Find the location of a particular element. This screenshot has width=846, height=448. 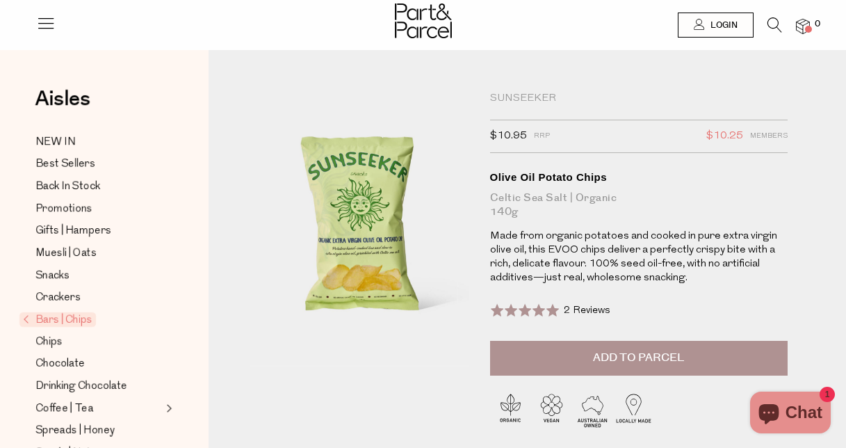

img: Olive Oil Potato Chips is located at coordinates (359, 229).